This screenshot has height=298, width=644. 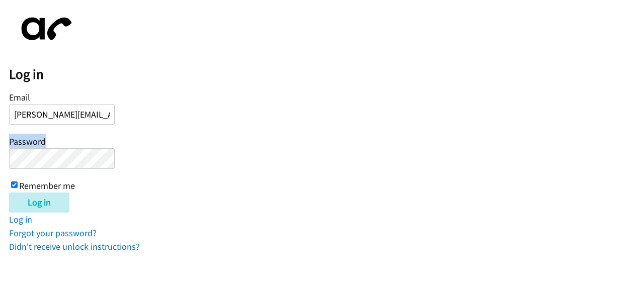 What do you see at coordinates (27, 142) in the screenshot?
I see `label: Password` at bounding box center [27, 142].